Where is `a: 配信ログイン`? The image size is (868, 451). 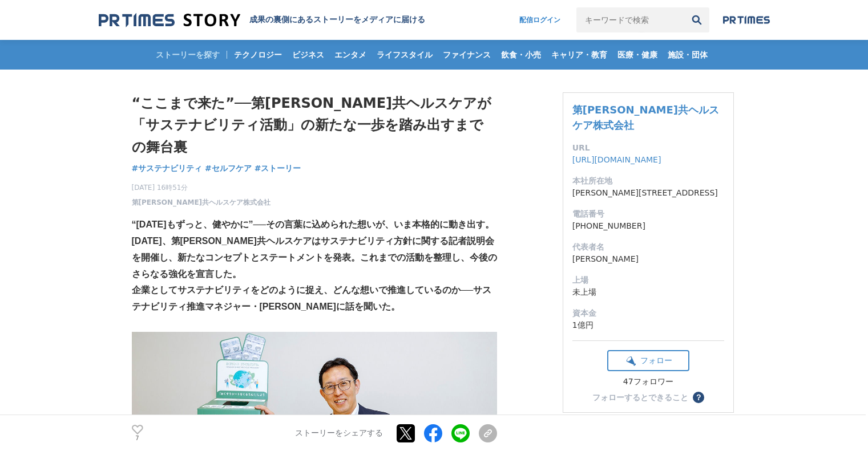 a: 配信ログイン is located at coordinates (540, 20).